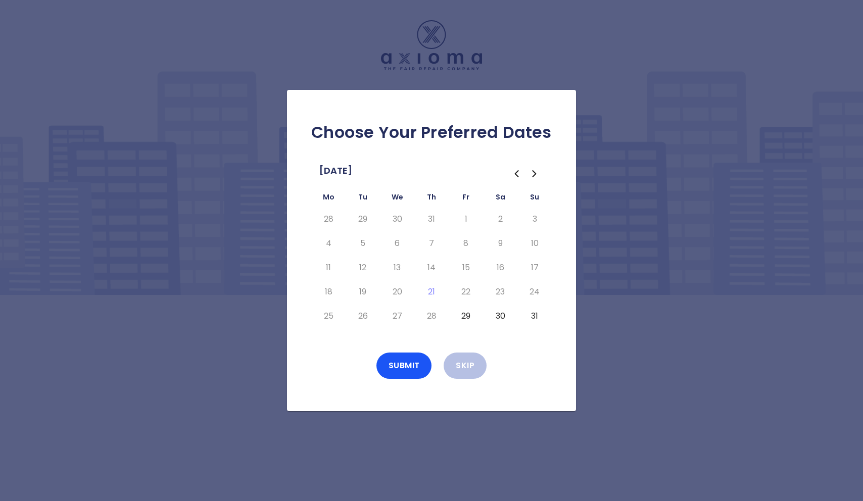 The width and height of the screenshot is (863, 501). Describe the element at coordinates (397, 316) in the screenshot. I see `button: Wednesday, August 27th, 2025` at that location.